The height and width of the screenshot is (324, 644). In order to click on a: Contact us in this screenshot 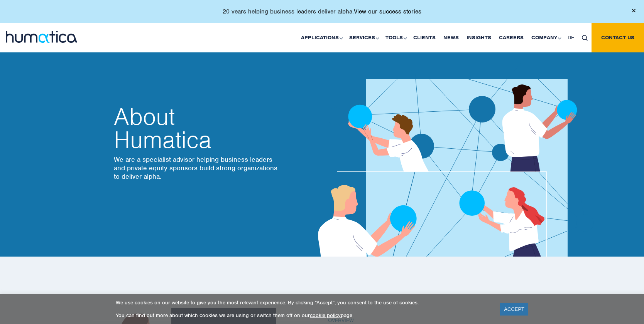, I will do `click(618, 38)`.